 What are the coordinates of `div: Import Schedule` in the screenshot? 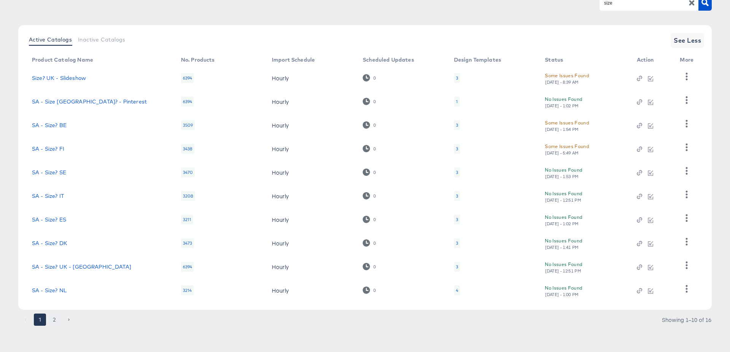 It's located at (293, 60).